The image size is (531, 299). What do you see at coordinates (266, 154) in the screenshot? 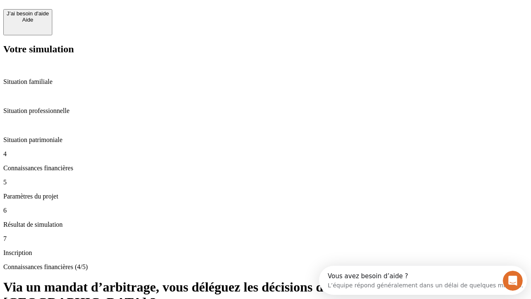
I see `p: 4` at bounding box center [266, 154].